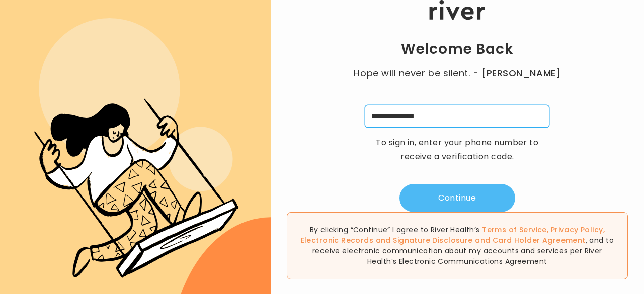  I want to click on span: , and to receive electronic communication about my accounts and services per River Health’s Elect..., so click(463, 251).